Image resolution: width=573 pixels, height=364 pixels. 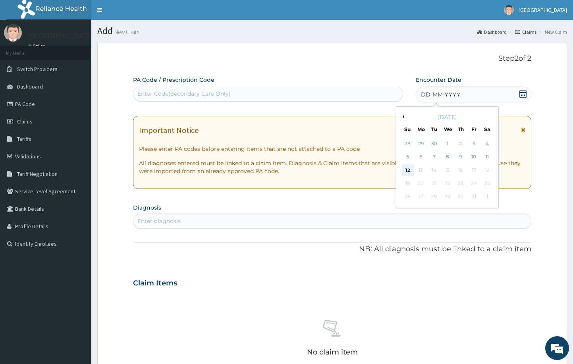 What do you see at coordinates (421, 144) in the screenshot?
I see `div: Choose Monday, September 29th, 2025` at bounding box center [421, 144].